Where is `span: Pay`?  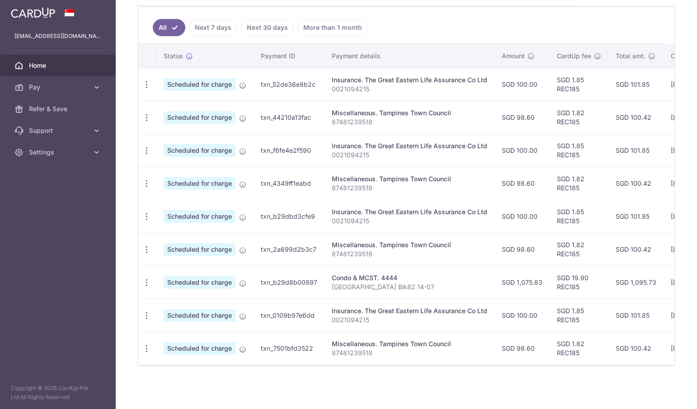 span: Pay is located at coordinates (59, 87).